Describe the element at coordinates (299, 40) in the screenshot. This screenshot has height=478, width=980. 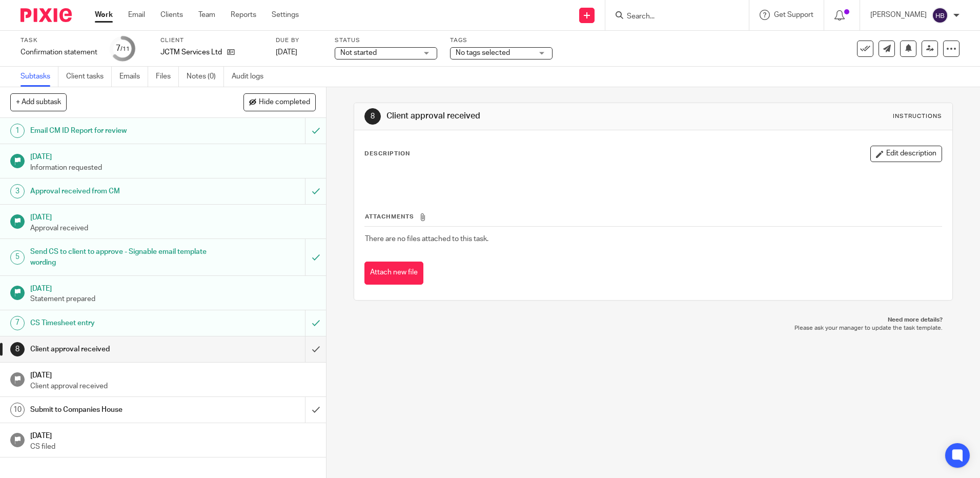
I see `label: Due by` at that location.